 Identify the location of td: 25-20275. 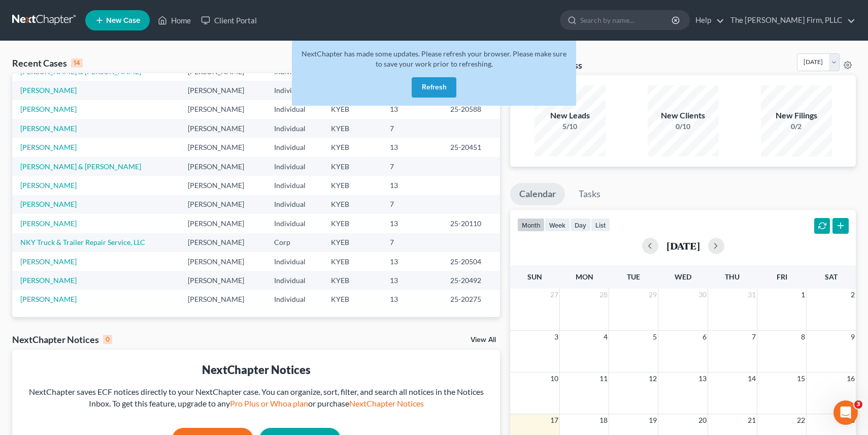
(471, 299).